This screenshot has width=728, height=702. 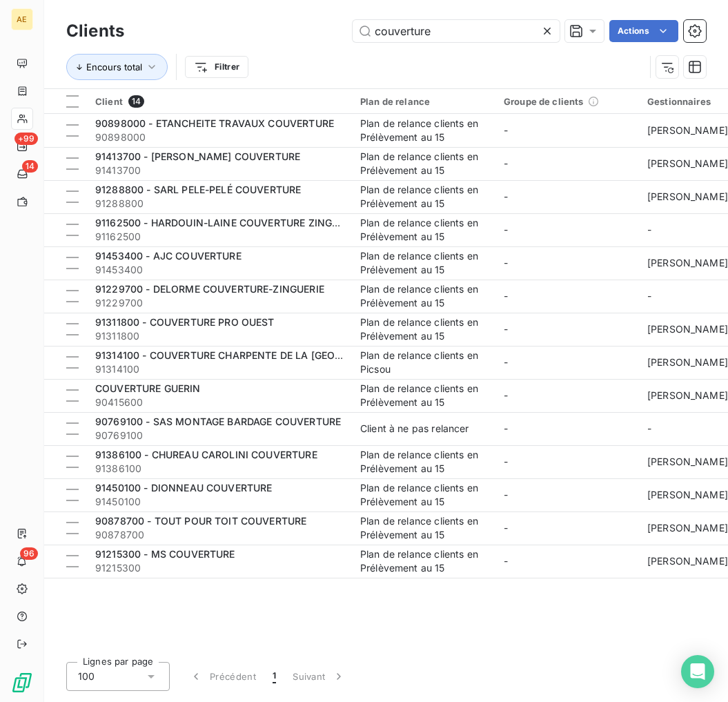 I want to click on img: Logo LeanPay, so click(x=22, y=683).